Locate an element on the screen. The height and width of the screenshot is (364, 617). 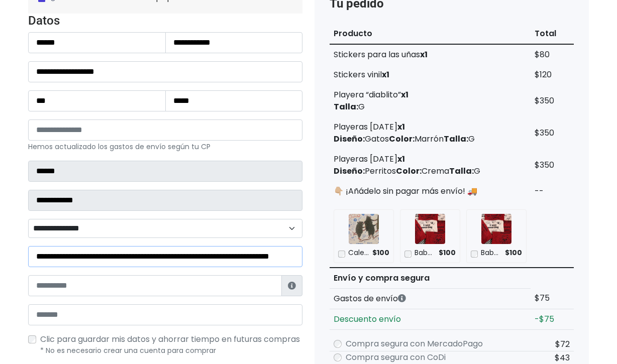
th: Total is located at coordinates (552, 34).